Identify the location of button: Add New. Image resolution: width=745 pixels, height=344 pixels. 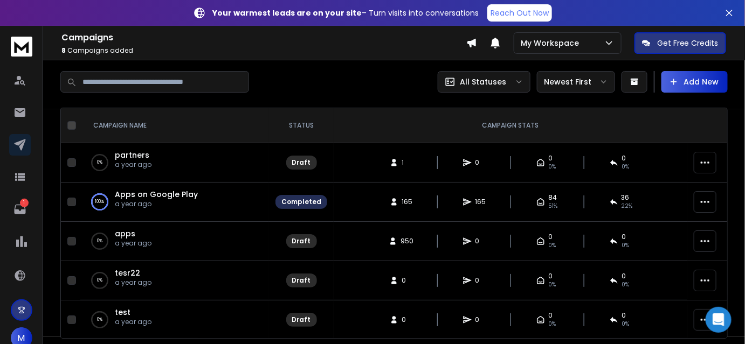
(694, 82).